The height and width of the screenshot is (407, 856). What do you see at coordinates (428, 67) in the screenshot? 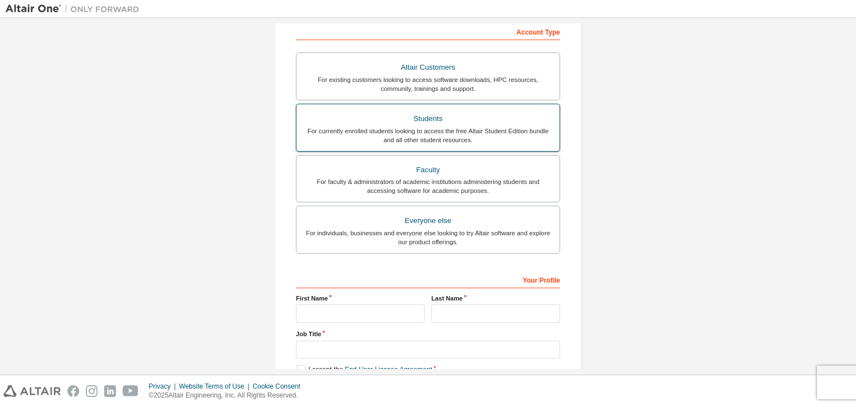
I see `div: Altair Customers` at bounding box center [428, 67].